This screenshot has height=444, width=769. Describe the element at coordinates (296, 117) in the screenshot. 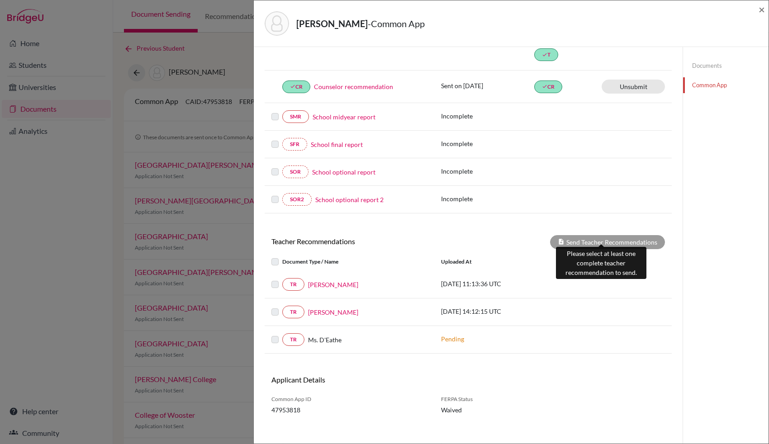

I see `a: SMR` at that location.